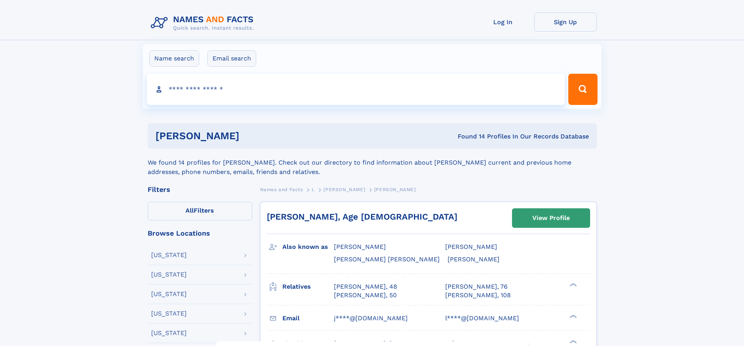 The height and width of the screenshot is (346, 744). Describe the element at coordinates (308, 319) in the screenshot. I see `h3: Email` at that location.